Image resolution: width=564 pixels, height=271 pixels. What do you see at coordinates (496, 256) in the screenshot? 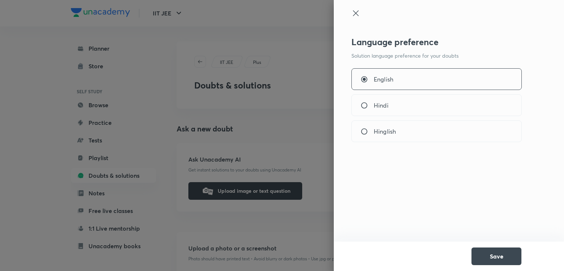
I see `button: Save` at bounding box center [496, 256].